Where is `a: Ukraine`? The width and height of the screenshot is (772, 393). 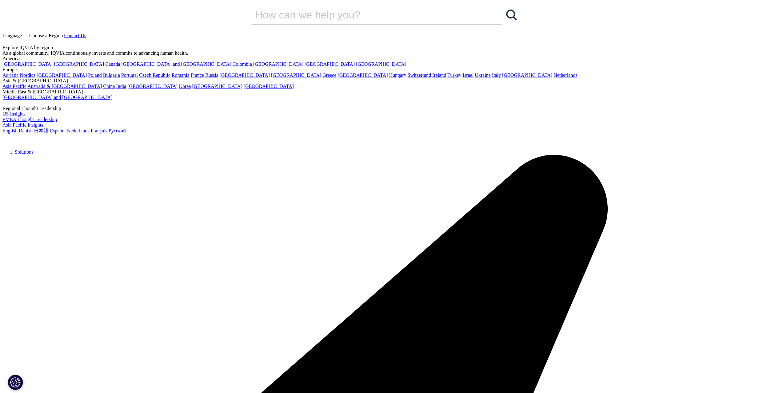 a: Ukraine is located at coordinates (483, 75).